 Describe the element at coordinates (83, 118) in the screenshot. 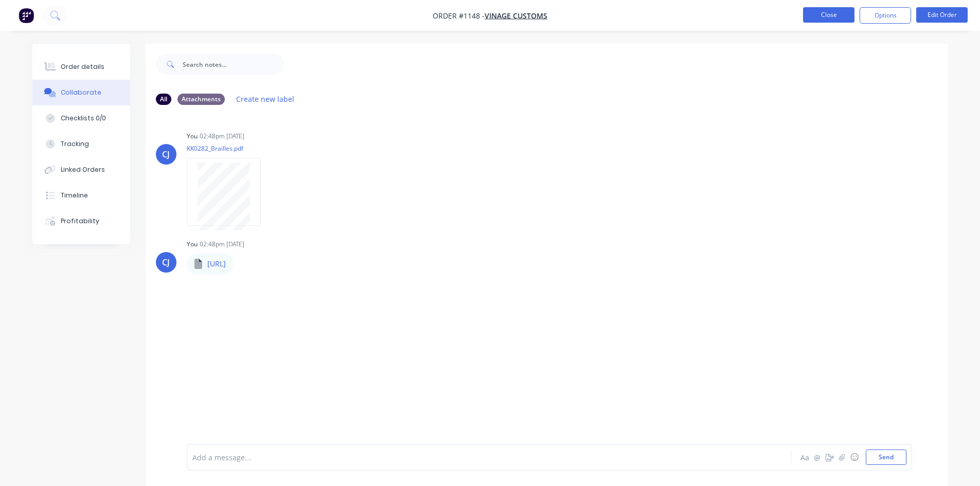

I see `div: Checklists 0/0` at that location.